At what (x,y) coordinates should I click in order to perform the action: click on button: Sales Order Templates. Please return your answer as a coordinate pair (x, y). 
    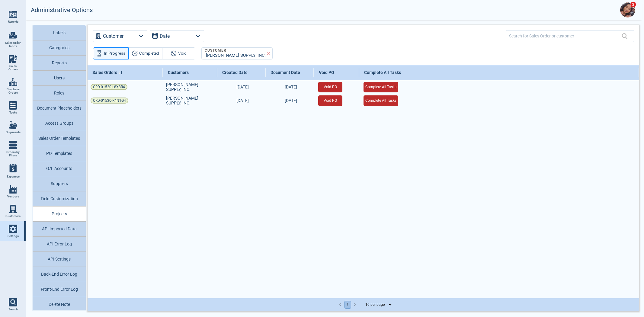
    Looking at the image, I should click on (59, 139).